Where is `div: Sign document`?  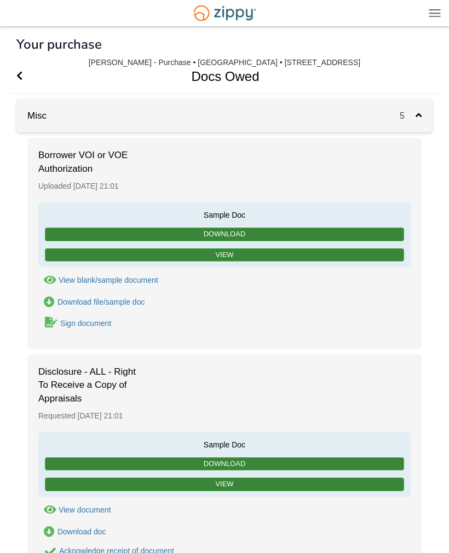 div: Sign document is located at coordinates (85, 323).